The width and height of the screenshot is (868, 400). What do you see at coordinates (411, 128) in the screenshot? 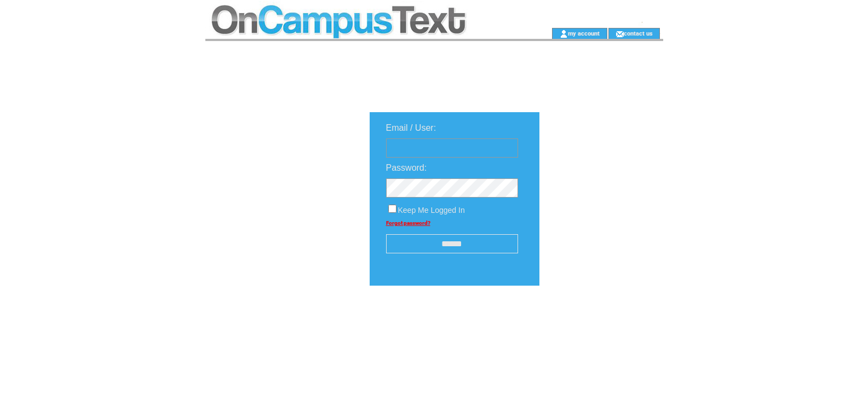
I see `span: Email / User:` at bounding box center [411, 128].